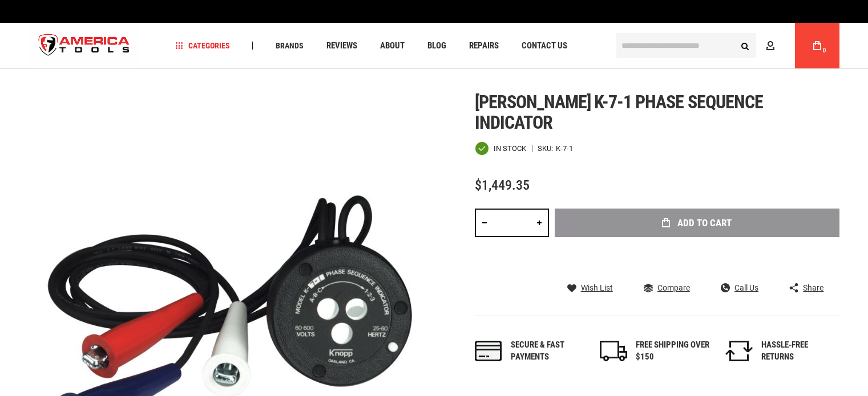  I want to click on img: payments, so click(488, 351).